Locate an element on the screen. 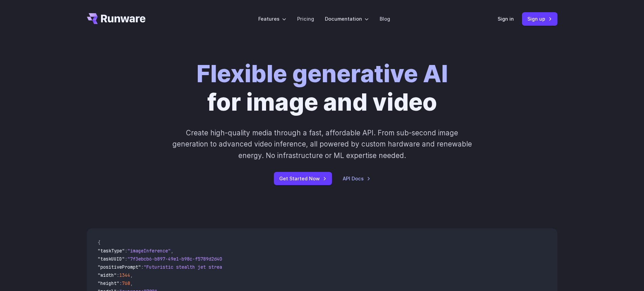 This screenshot has height=291, width=644. span: "height" is located at coordinates (108, 283).